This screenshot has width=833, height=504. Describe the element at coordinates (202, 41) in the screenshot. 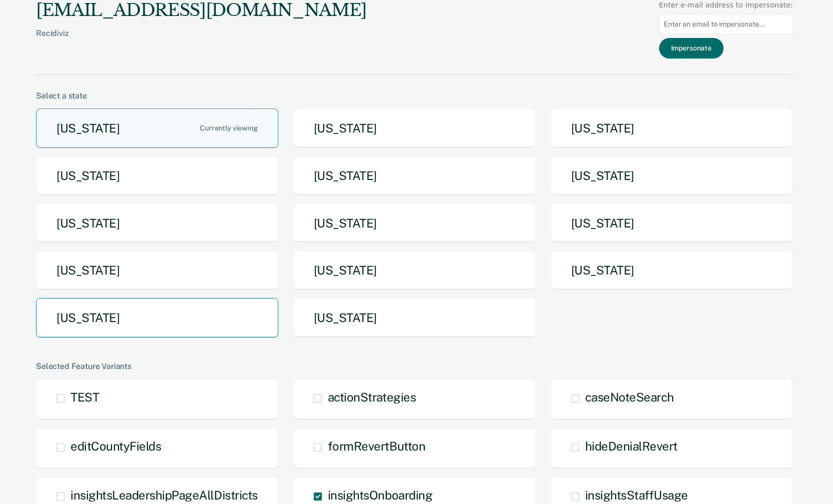

I see `div: Recidiviz` at that location.